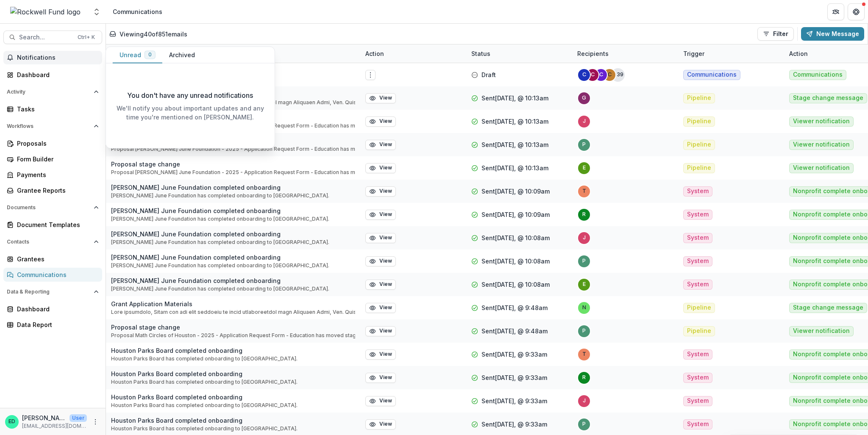 The height and width of the screenshot is (435, 868). I want to click on a: Document Templates, so click(53, 225).